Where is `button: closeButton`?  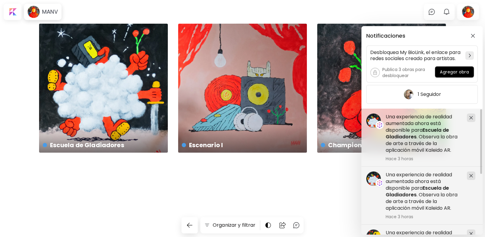 button: closeButton is located at coordinates (473, 36).